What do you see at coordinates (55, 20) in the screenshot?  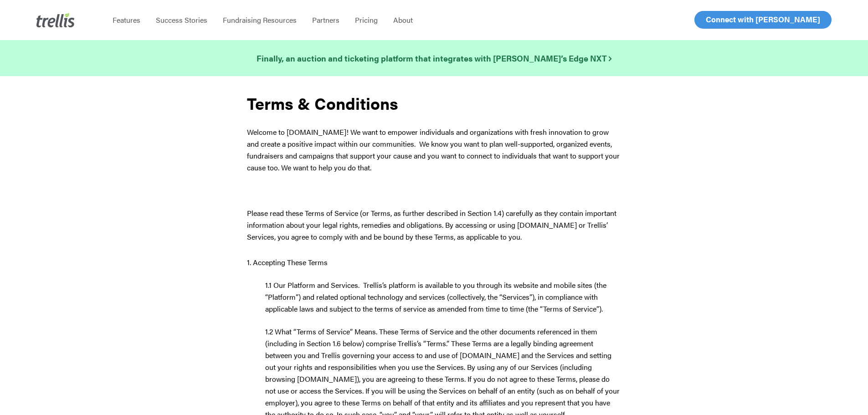 I see `img: Trellis` at bounding box center [55, 20].